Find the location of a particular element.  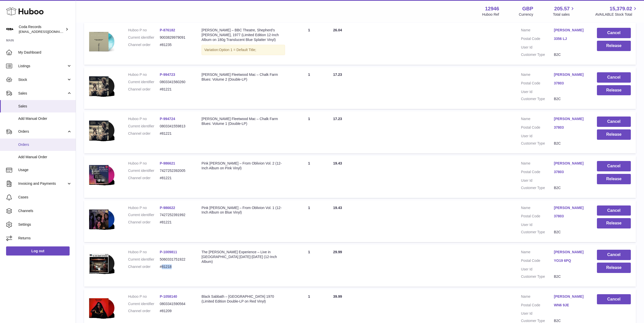

div: Huboo Ref is located at coordinates (491, 15).